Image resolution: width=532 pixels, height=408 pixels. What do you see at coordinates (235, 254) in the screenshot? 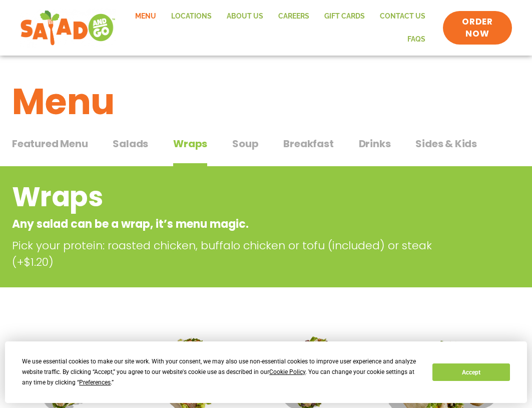
I see `p: Pick your protein: roasted chicken, buffalo chicken or tofu (included) or steak (+$1.20)` at bounding box center [235, 254].